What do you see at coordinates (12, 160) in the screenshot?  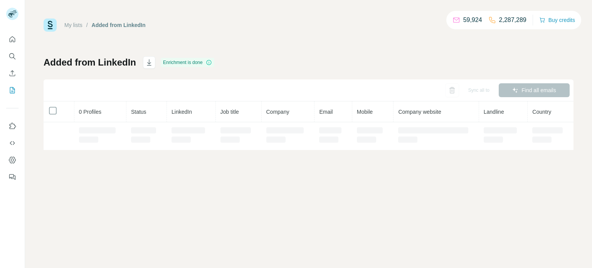 I see `button: Dashboard` at bounding box center [12, 160].